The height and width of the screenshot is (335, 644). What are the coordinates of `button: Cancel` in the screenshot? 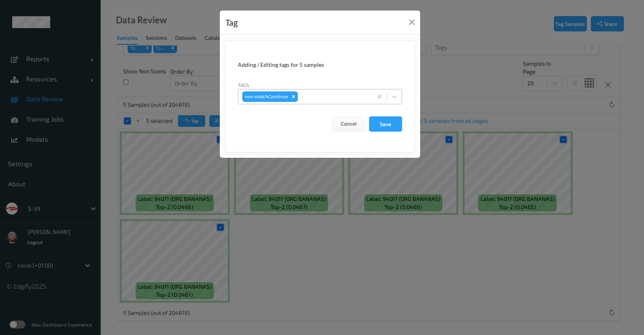 It's located at (348, 124).